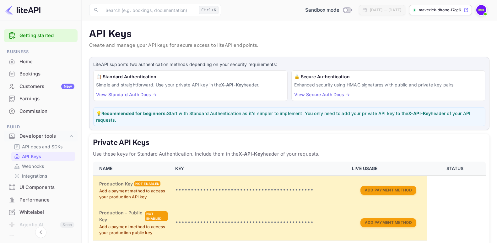 This screenshot has width=497, height=243. I want to click on strong: Recommended for beginners:, so click(134, 113).